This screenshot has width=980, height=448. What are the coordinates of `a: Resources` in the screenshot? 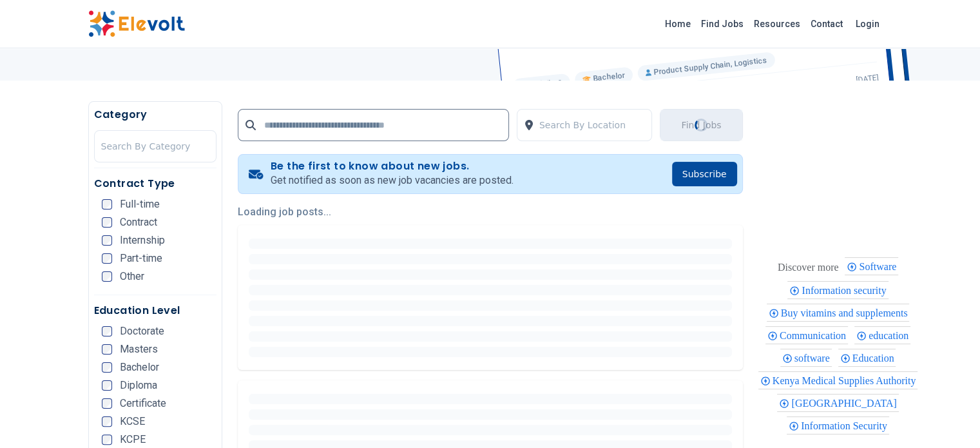 It's located at (777, 24).